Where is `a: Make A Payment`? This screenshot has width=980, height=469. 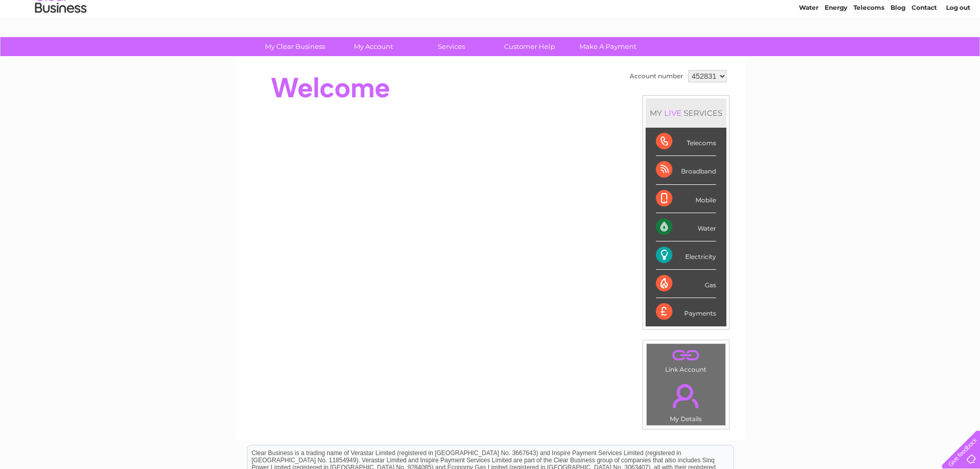 a: Make A Payment is located at coordinates (608, 46).